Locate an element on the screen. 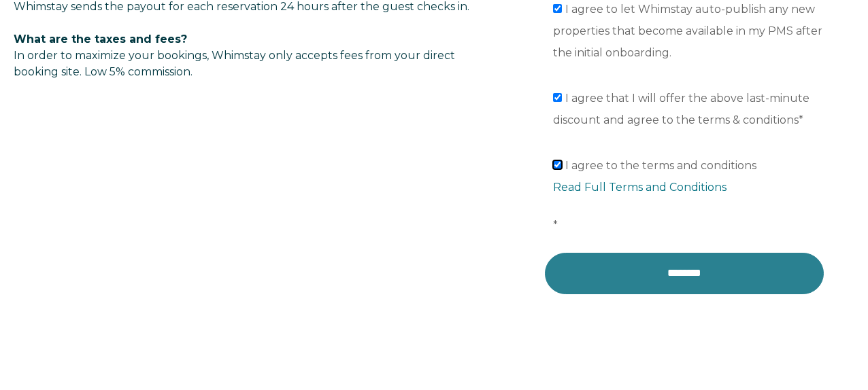 The height and width of the screenshot is (390, 868). span: I agree that I will offer the above last-minute discount and agree to the terms & conditions is located at coordinates (682, 109).